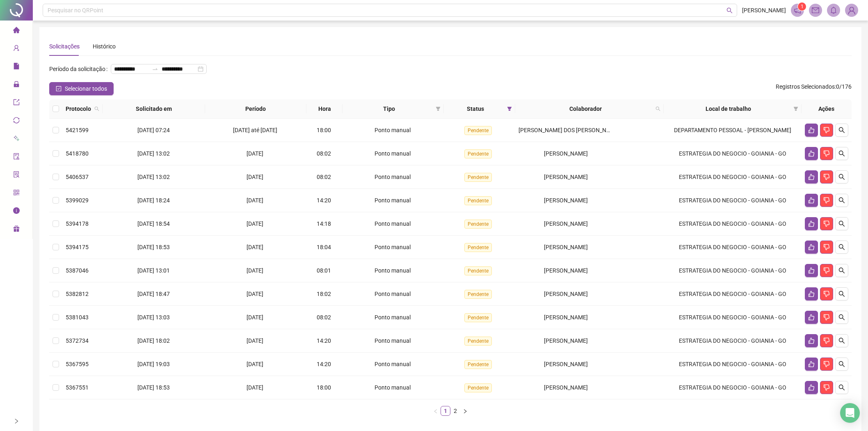 Image resolution: width=868 pixels, height=431 pixels. What do you see at coordinates (80, 69) in the screenshot?
I see `label: Período da solicitação` at bounding box center [80, 69].